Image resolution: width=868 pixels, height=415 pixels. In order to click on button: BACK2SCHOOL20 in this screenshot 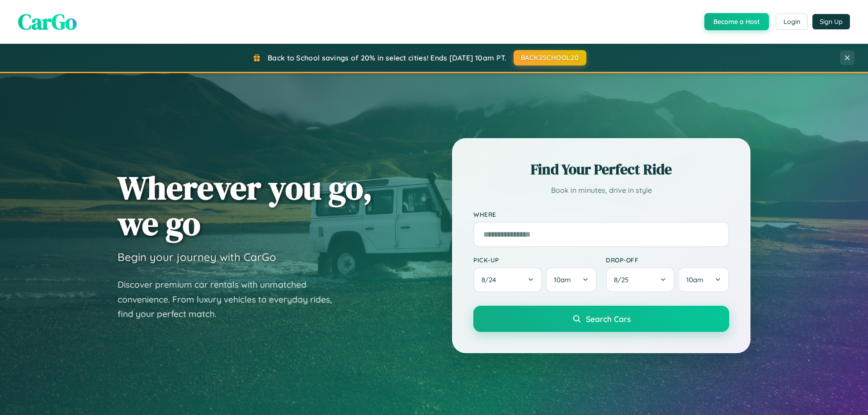, I will do `click(549, 57)`.